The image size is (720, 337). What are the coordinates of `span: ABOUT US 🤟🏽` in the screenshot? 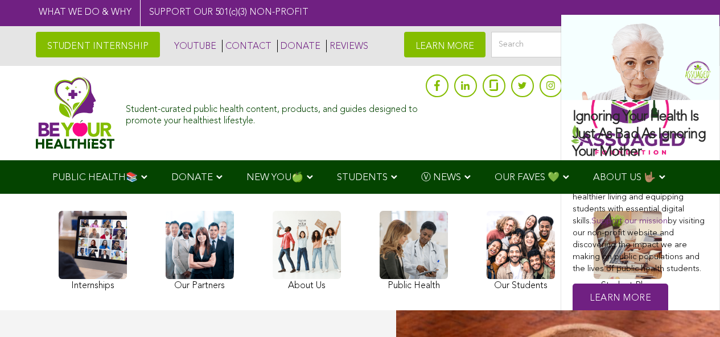 It's located at (624, 178).